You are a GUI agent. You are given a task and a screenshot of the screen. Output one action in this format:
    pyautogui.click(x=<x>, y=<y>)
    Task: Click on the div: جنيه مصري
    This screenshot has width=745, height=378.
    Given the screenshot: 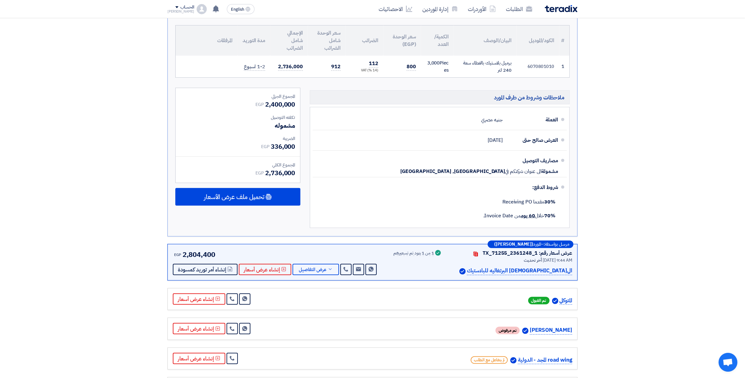 What is the action you would take?
    pyautogui.click(x=492, y=120)
    